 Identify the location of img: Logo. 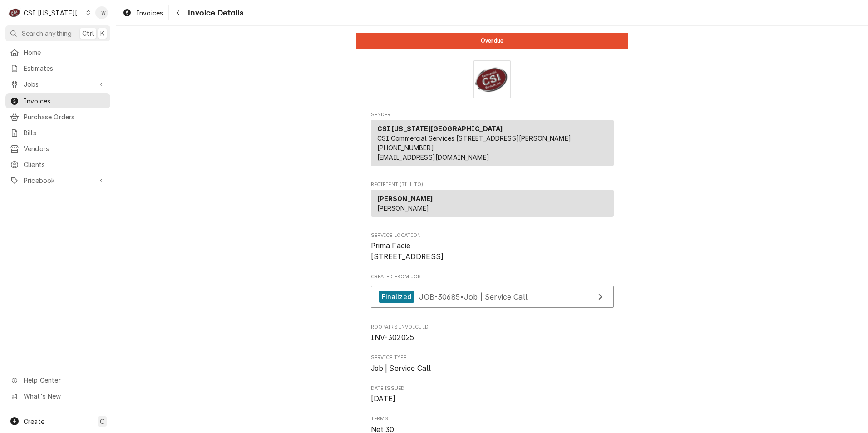
(492, 79).